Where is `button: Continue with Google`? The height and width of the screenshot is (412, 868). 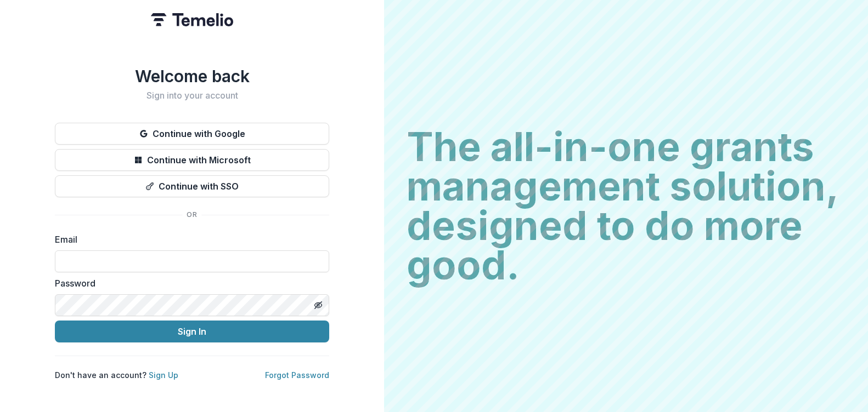
button: Continue with Google is located at coordinates (192, 133).